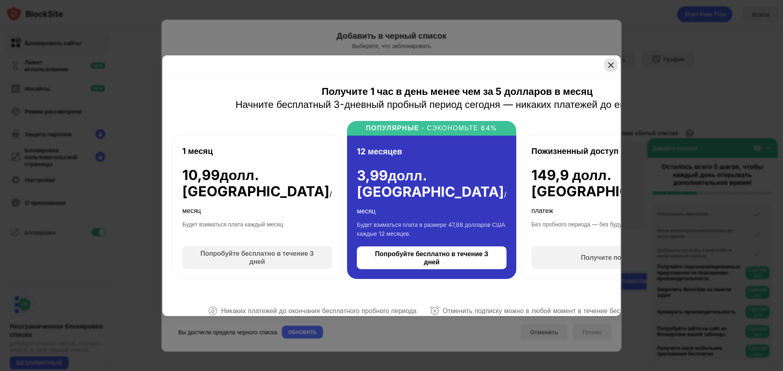  Describe the element at coordinates (197, 151) in the screenshot. I see `font: 1 месяц` at that location.